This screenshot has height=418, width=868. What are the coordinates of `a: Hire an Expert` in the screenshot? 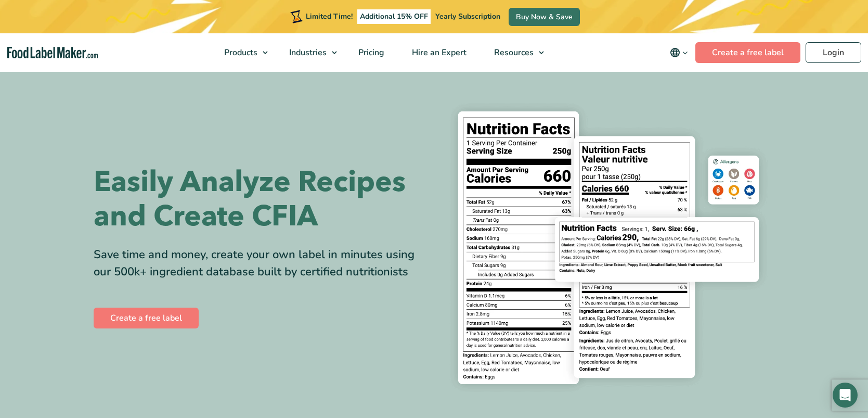 It's located at (438, 53).